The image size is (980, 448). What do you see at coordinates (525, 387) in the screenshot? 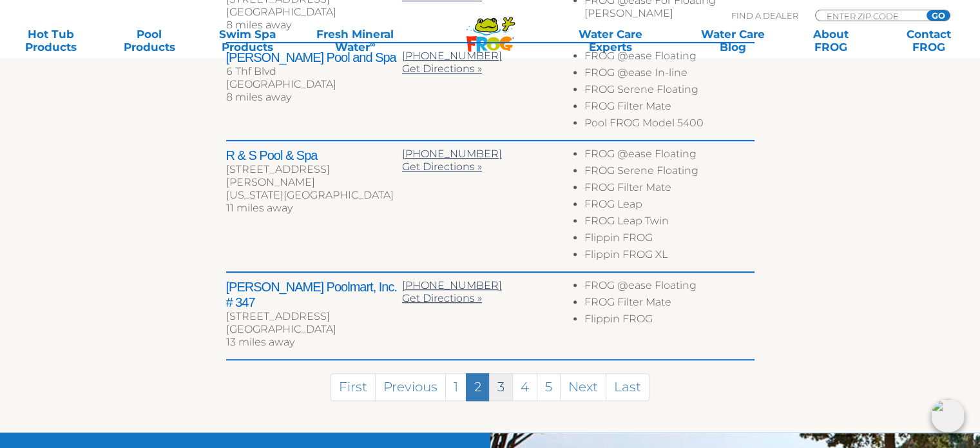
I see `a: 4` at bounding box center [525, 387].